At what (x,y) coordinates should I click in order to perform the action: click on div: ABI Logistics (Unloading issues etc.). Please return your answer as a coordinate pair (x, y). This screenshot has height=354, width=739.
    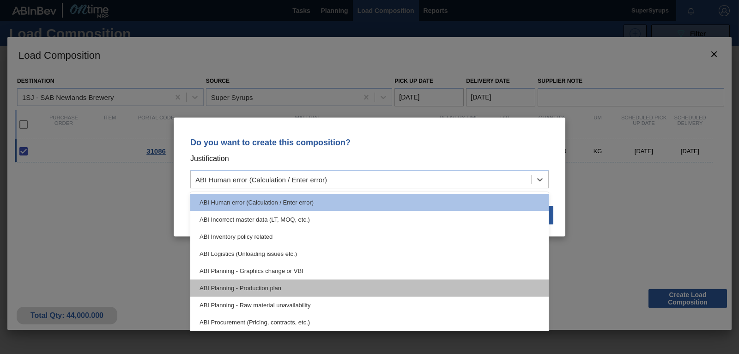
    Looking at the image, I should click on (370, 253).